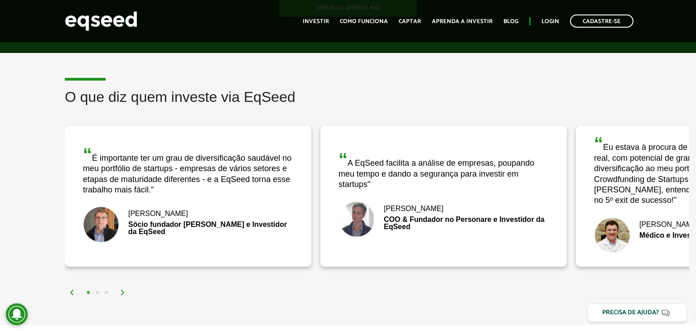 The height and width of the screenshot is (331, 696). I want to click on button: 2 of 2, so click(97, 293).